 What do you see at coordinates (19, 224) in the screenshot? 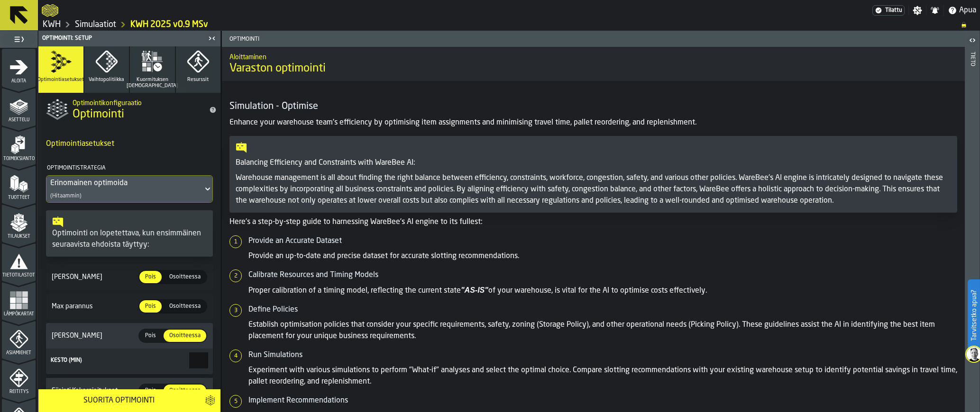
I see `li: menu Tilaukset` at bounding box center [19, 224].